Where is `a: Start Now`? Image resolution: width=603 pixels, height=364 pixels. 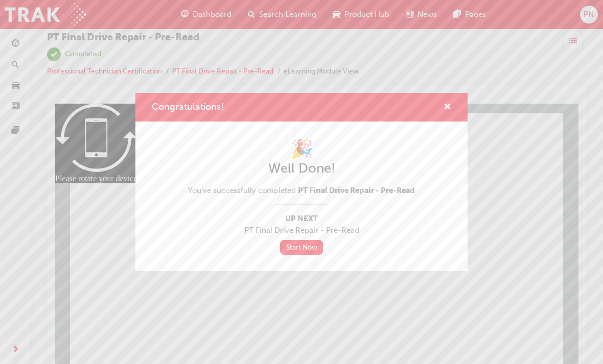 a: Start Now is located at coordinates (302, 247).